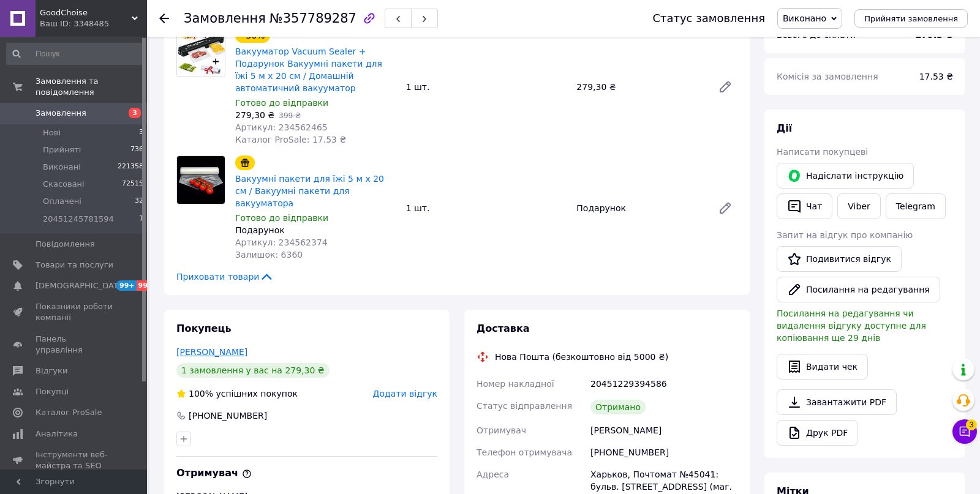 The height and width of the screenshot is (494, 980). What do you see at coordinates (822, 152) in the screenshot?
I see `span: Написати покупцеві` at bounding box center [822, 152].